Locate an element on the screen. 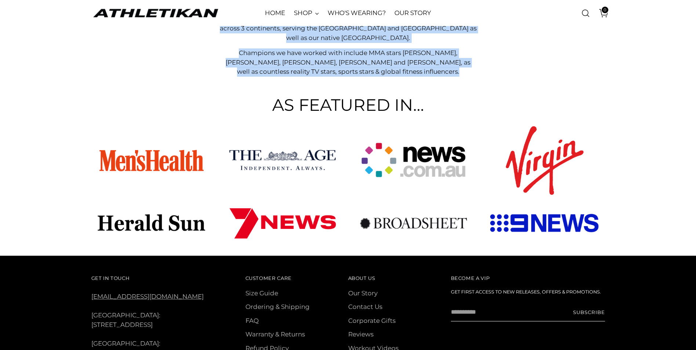  a: Contact Us is located at coordinates (365, 307).